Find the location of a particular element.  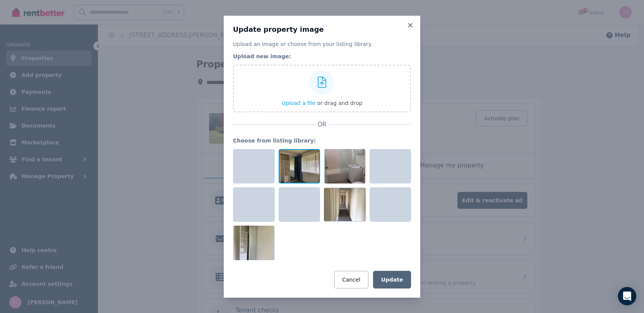

button: Cancel is located at coordinates (351, 280).